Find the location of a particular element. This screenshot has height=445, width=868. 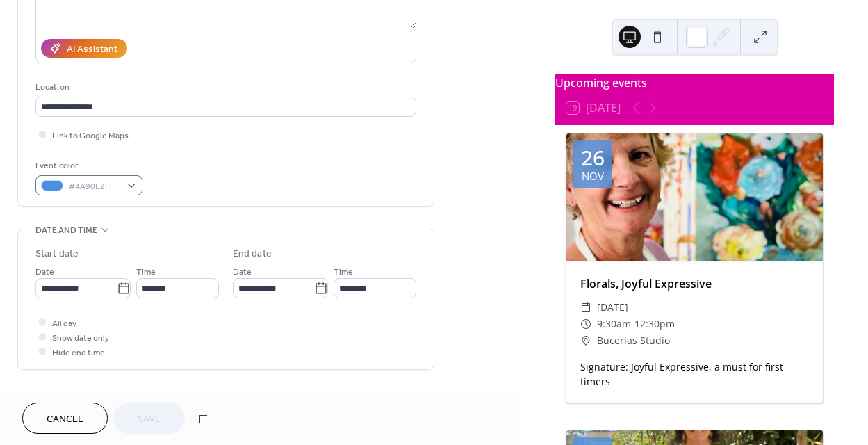

button: Cancel is located at coordinates (65, 418).